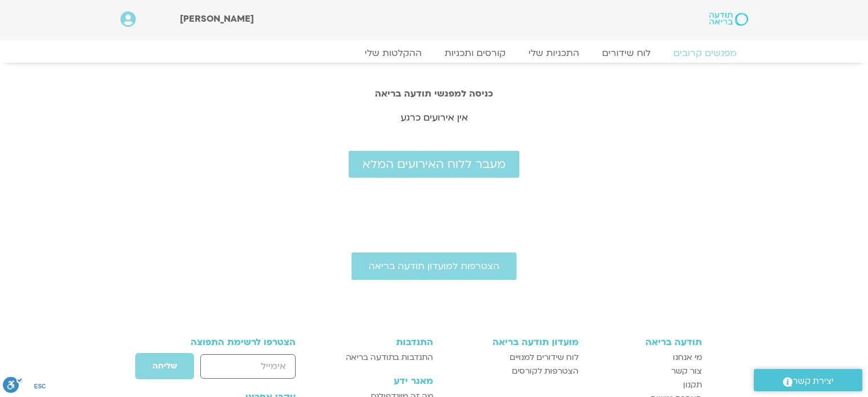  What do you see at coordinates (511, 371) in the screenshot?
I see `a: הצטרפות לקורסים` at bounding box center [511, 371].